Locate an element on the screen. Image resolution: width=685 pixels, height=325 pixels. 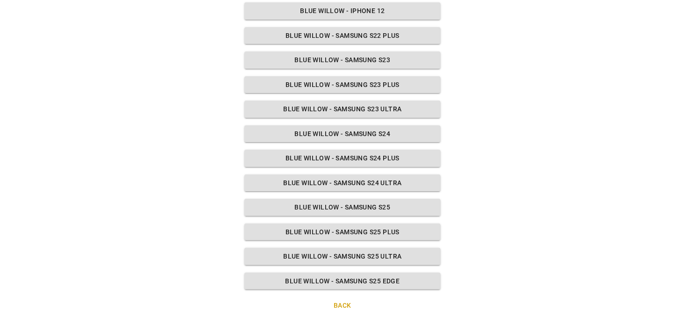
button: Blue Willow - Samsung S25 is located at coordinates (343, 207).